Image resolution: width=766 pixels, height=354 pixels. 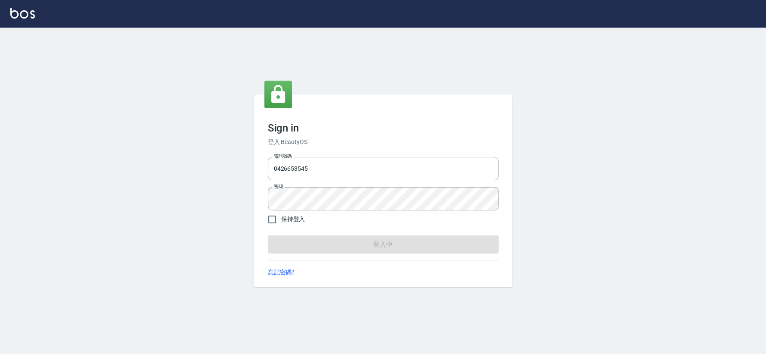 I want to click on h3: Sign in, so click(x=383, y=128).